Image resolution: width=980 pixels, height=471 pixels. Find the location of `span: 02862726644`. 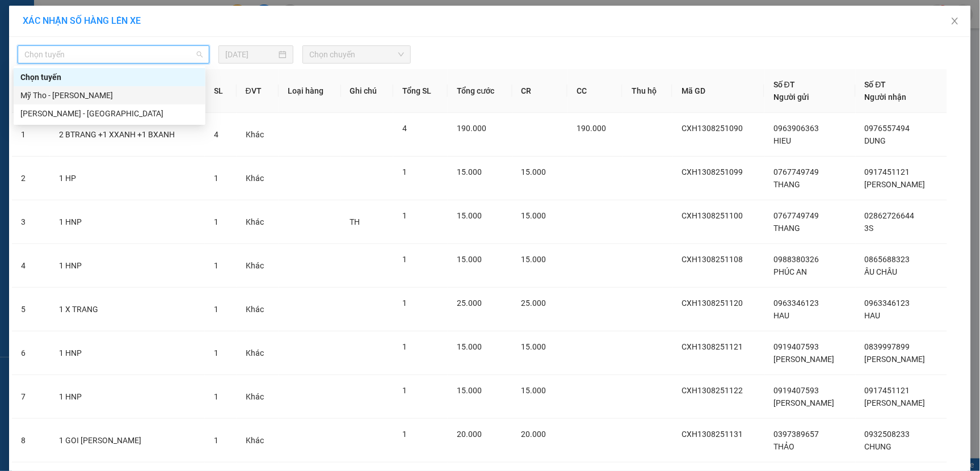

span: 02862726644 is located at coordinates (890, 216).